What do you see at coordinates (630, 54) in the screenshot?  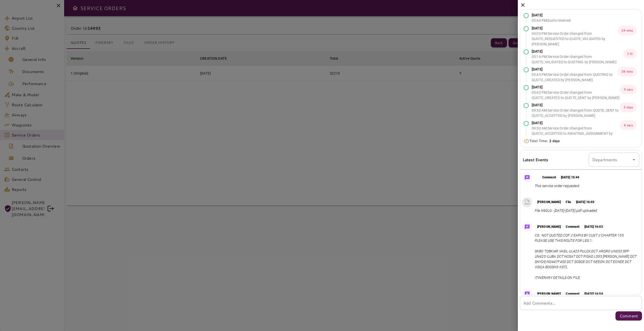 I see `p: 1 hr` at bounding box center [630, 54].